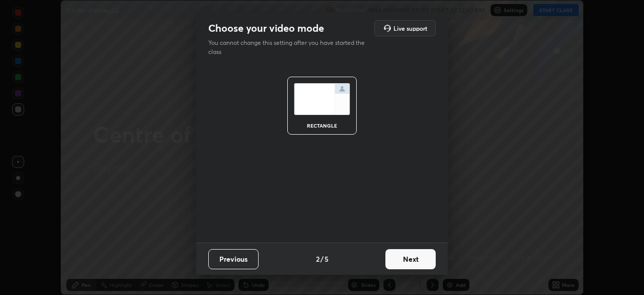 The width and height of the screenshot is (644, 295). Describe the element at coordinates (317, 258) in the screenshot. I see `h4: 2` at that location.